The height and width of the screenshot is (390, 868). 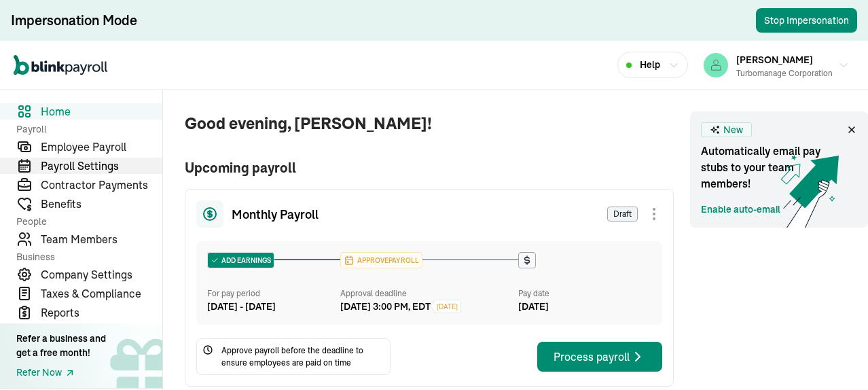 What do you see at coordinates (101, 293) in the screenshot?
I see `span: Taxes & Compliance` at bounding box center [101, 293].